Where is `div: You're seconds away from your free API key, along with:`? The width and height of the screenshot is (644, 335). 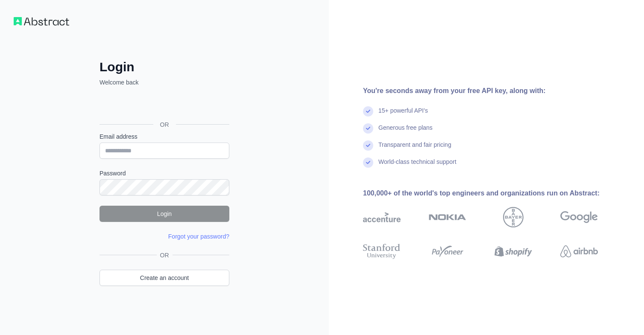 div: You're seconds away from your free API key, along with: is located at coordinates (494, 91).